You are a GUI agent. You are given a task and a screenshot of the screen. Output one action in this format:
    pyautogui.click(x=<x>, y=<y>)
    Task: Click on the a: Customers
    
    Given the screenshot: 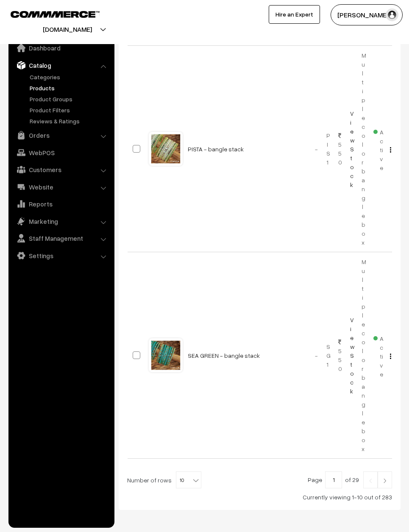 What is the action you would take?
    pyautogui.click(x=61, y=170)
    